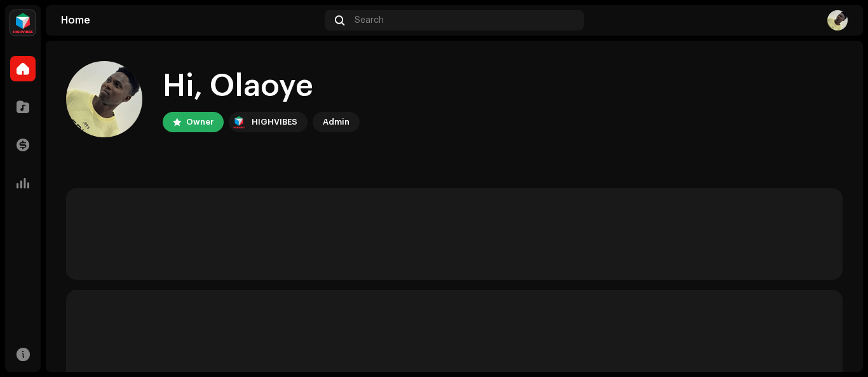  Describe the element at coordinates (261, 86) in the screenshot. I see `div: Hi, Olaoye` at that location.